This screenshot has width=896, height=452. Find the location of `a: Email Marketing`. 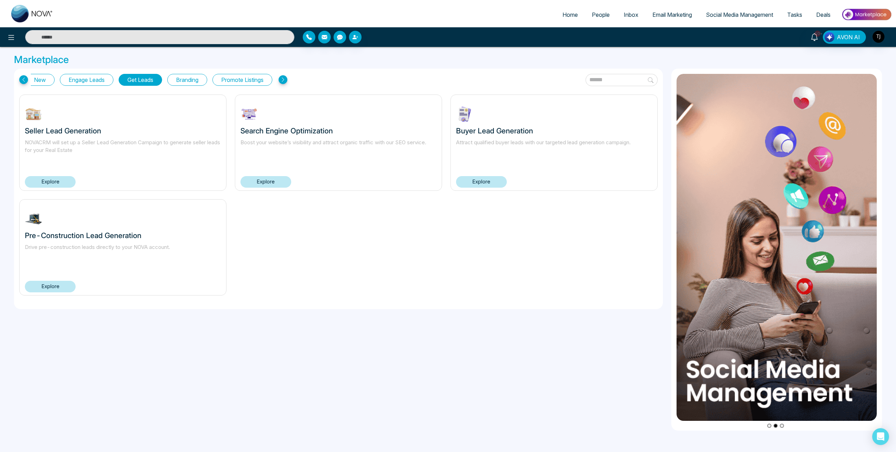

a: Email Marketing is located at coordinates (672, 15).